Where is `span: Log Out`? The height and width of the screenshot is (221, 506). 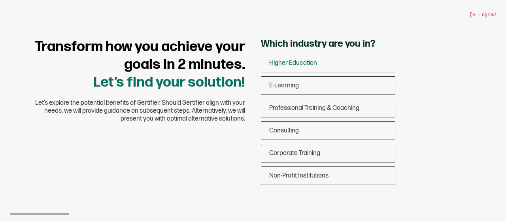 span: Log Out is located at coordinates (488, 15).